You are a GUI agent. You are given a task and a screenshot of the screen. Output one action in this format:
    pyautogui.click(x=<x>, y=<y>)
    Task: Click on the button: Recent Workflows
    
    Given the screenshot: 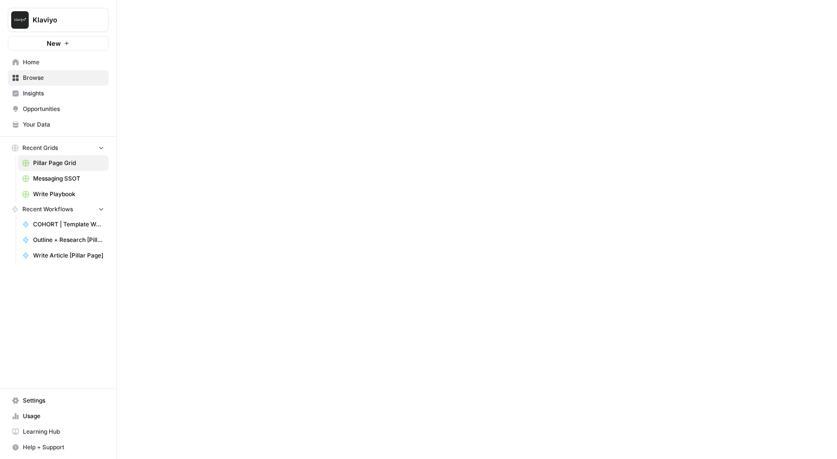 What is the action you would take?
    pyautogui.click(x=58, y=209)
    